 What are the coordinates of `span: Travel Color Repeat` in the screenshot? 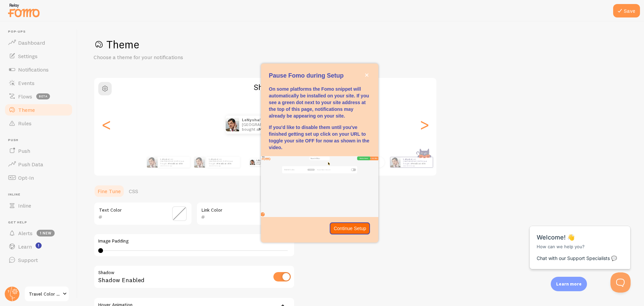 It's located at (44, 294).